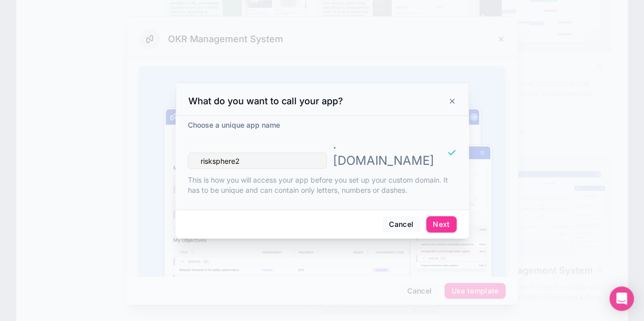  I want to click on button: Cancel, so click(401, 224).